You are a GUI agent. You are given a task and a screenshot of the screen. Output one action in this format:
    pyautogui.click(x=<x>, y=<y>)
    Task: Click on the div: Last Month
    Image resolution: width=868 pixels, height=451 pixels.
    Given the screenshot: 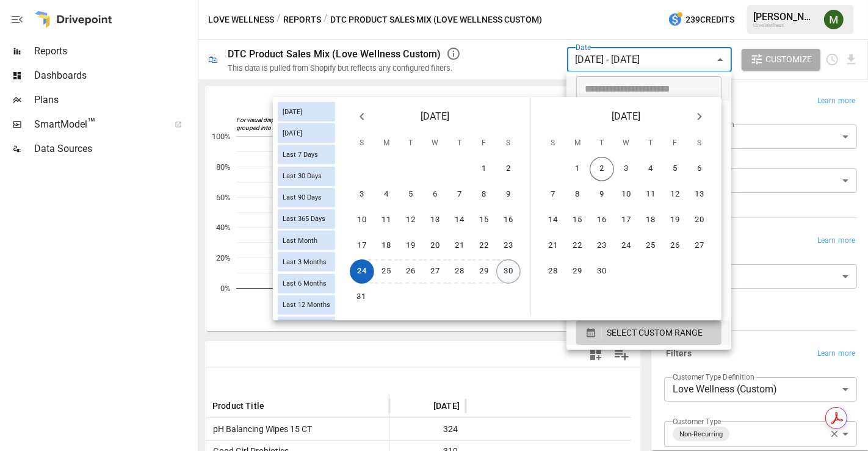 What is the action you would take?
    pyautogui.click(x=306, y=240)
    